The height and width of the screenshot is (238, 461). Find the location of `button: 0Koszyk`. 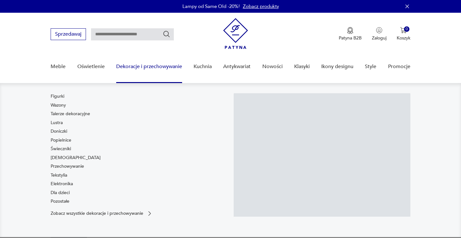

button: 0Koszyk is located at coordinates (403, 34).